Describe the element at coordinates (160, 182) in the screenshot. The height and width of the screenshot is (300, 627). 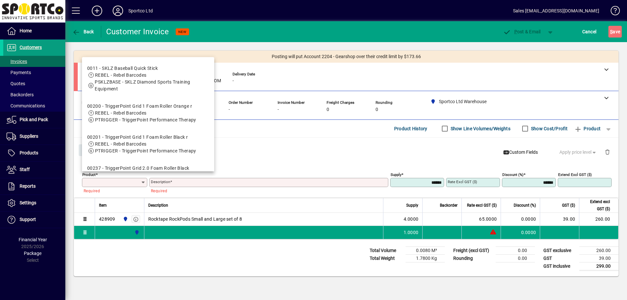
I see `mat-label: Description` at that location.